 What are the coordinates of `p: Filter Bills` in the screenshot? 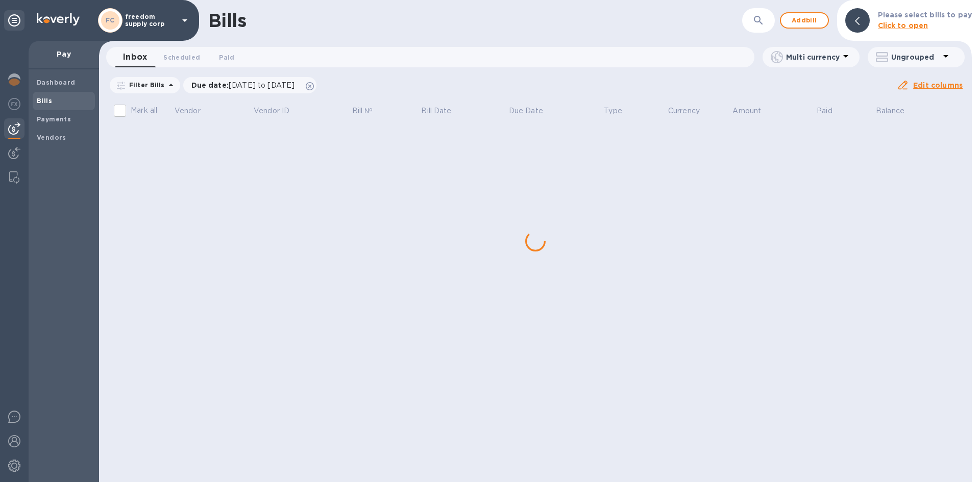 It's located at (145, 85).